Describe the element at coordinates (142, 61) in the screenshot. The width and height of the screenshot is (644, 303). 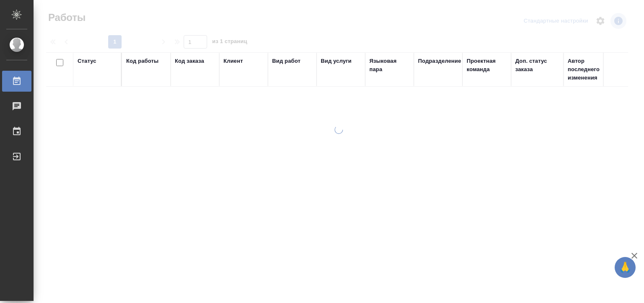
I see `div: Код работы` at that location.